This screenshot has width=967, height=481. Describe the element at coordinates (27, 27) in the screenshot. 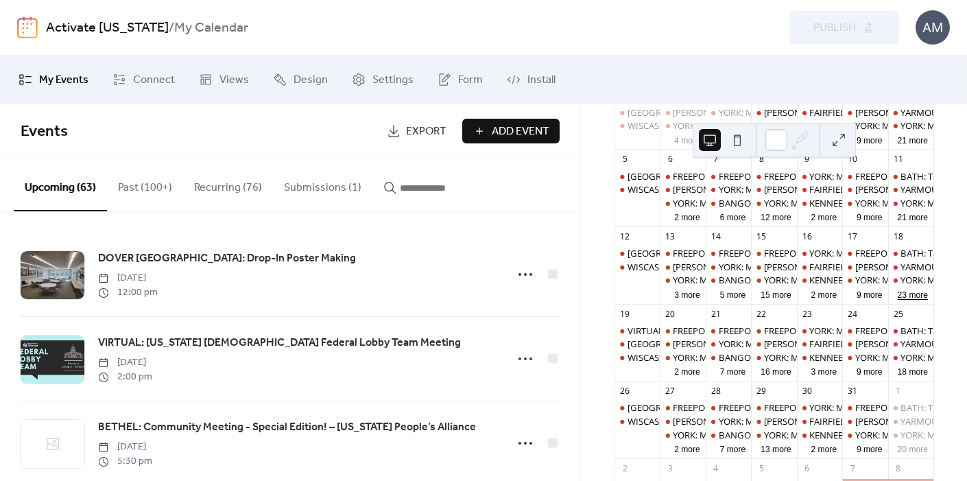

I see `img: logo` at that location.